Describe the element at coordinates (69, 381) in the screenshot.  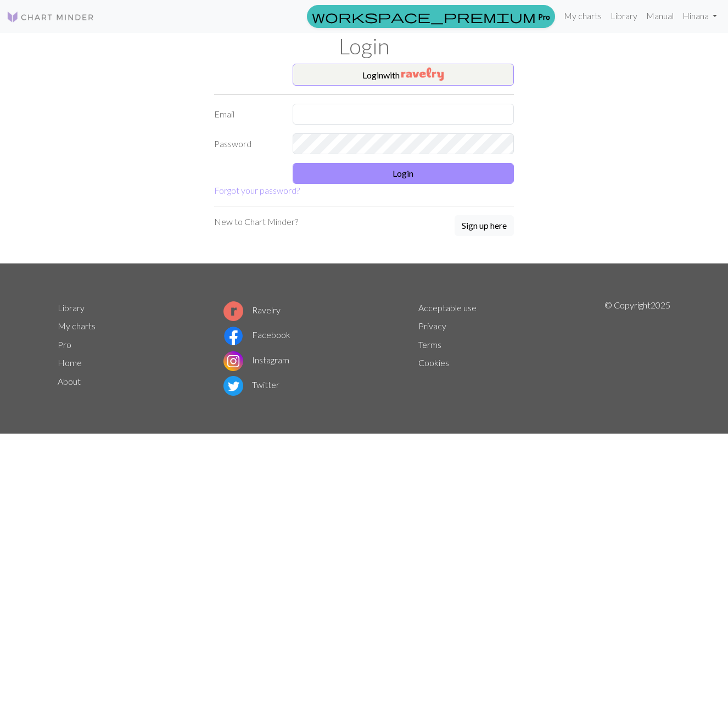
I see `a: About` at that location.